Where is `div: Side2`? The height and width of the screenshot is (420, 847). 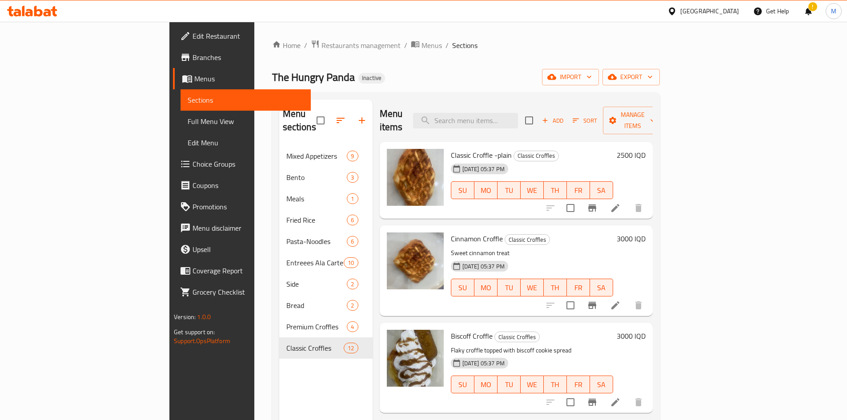
div: Side2 is located at coordinates (326, 284).